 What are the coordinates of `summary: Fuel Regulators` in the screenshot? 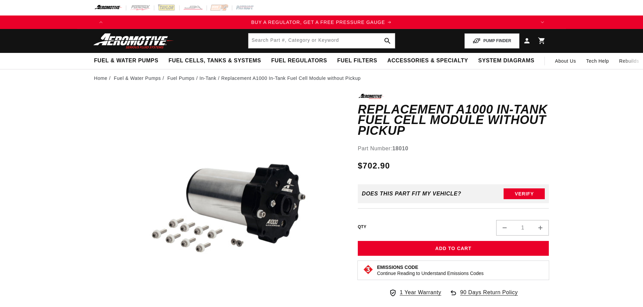 It's located at (299, 61).